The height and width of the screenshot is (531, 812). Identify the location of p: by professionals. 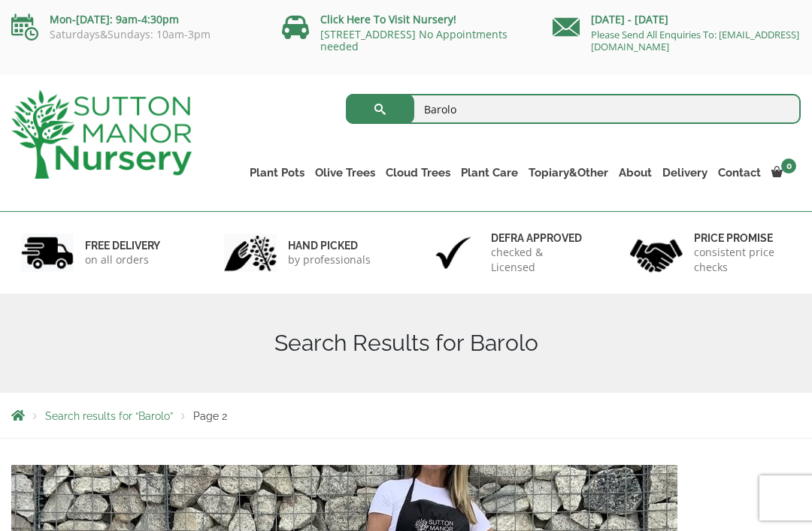
(329, 260).